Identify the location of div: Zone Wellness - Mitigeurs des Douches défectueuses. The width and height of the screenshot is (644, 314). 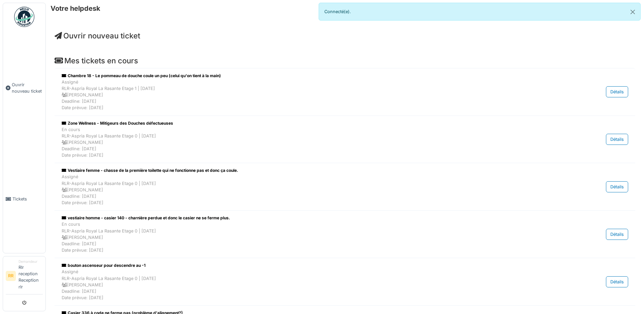
(304, 123).